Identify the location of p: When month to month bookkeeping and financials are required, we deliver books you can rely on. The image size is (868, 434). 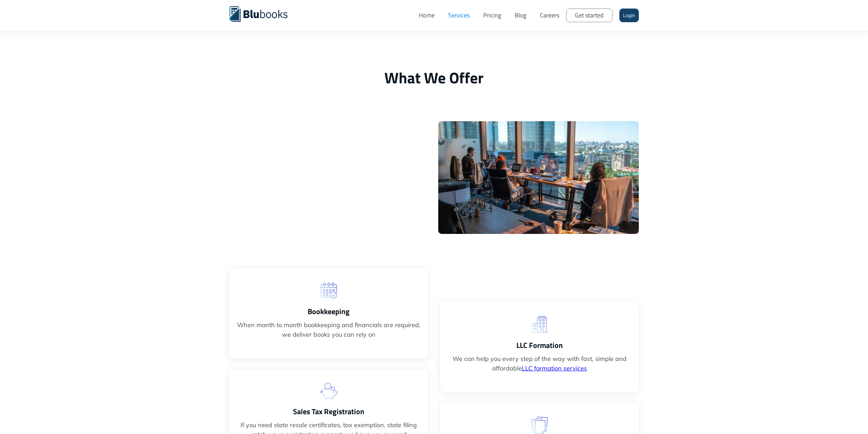
(329, 330).